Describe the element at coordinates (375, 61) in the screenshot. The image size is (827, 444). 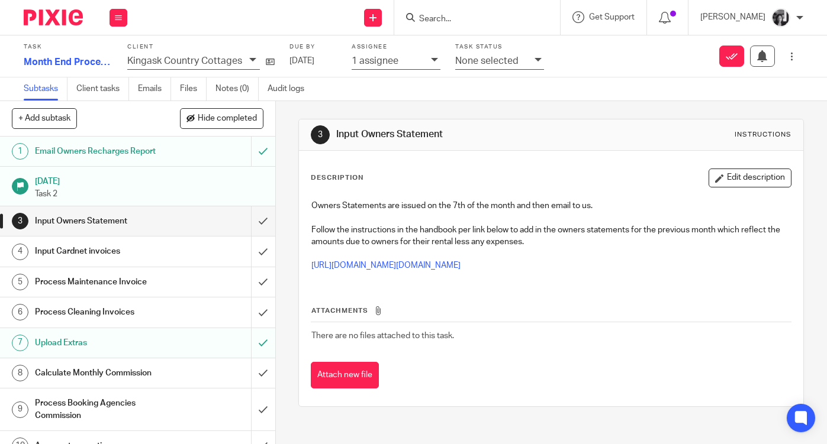
I see `p: 1 assignee` at that location.